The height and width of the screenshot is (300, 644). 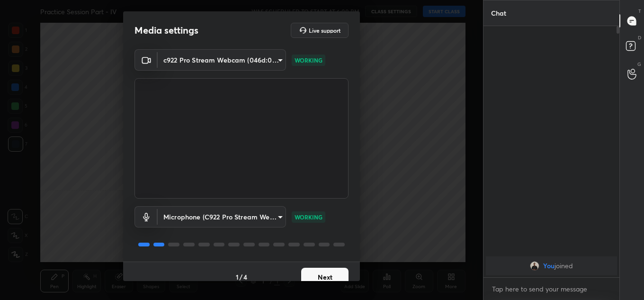 What do you see at coordinates (549, 266) in the screenshot?
I see `span: You` at bounding box center [549, 266].